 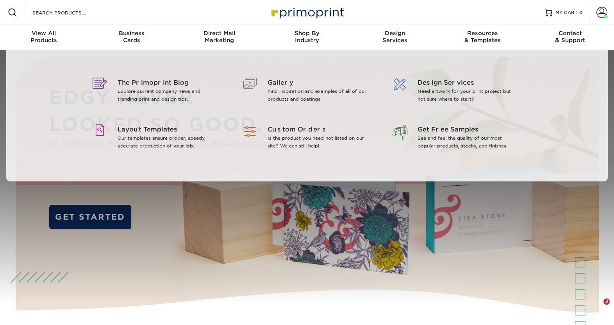 I want to click on p: Our templates ensure proper, speedy, accurate production of your job., so click(x=168, y=142).